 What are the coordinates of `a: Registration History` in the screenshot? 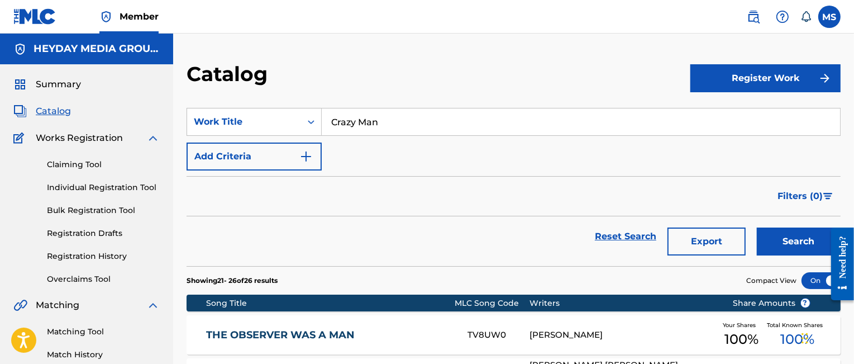 It's located at (103, 256).